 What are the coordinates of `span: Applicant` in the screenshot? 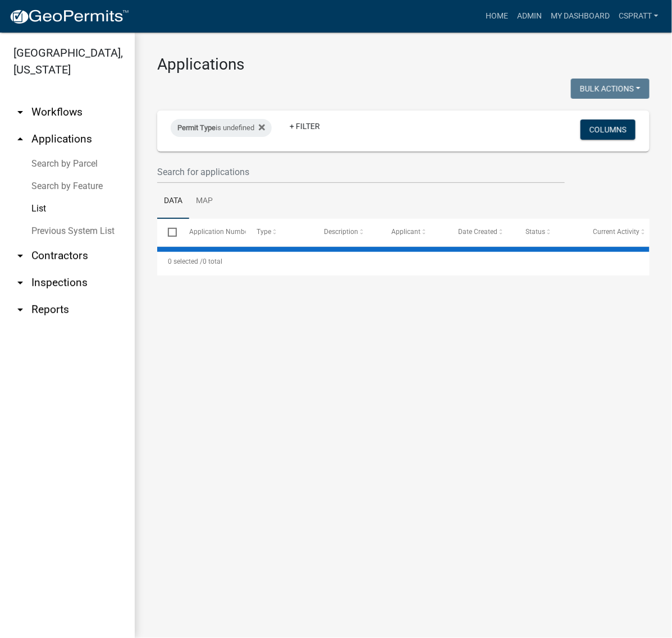 It's located at (406, 232).